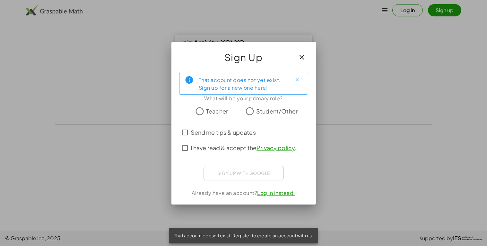 The width and height of the screenshot is (487, 246). What do you see at coordinates (276, 147) in the screenshot?
I see `a: Privacy policy` at bounding box center [276, 147].